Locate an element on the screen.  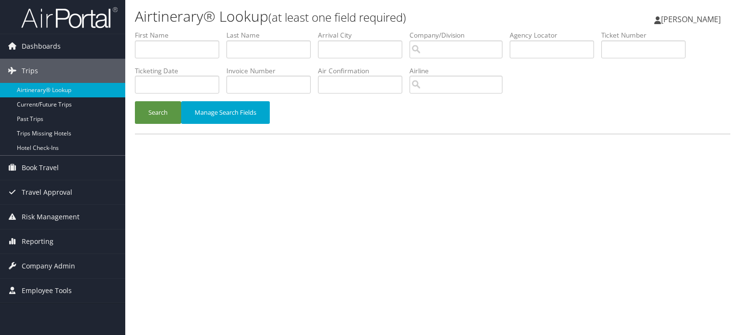
label: Ticketing Date is located at coordinates (181, 71).